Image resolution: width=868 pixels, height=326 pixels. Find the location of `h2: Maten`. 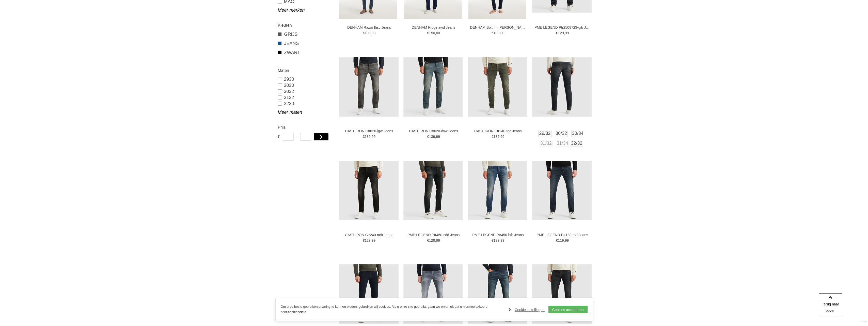

h2: Maten is located at coordinates (305, 70).